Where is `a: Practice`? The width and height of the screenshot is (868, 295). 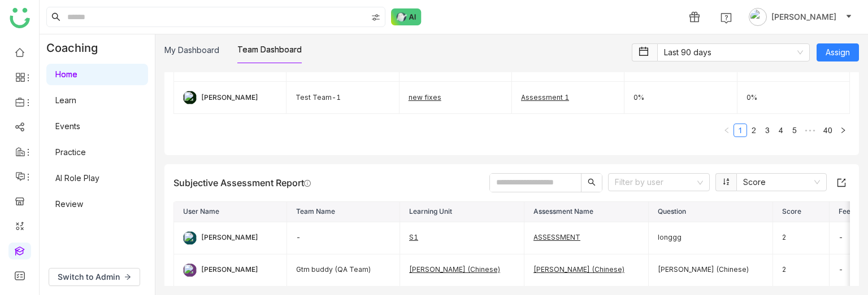
a: Practice is located at coordinates (71, 152).